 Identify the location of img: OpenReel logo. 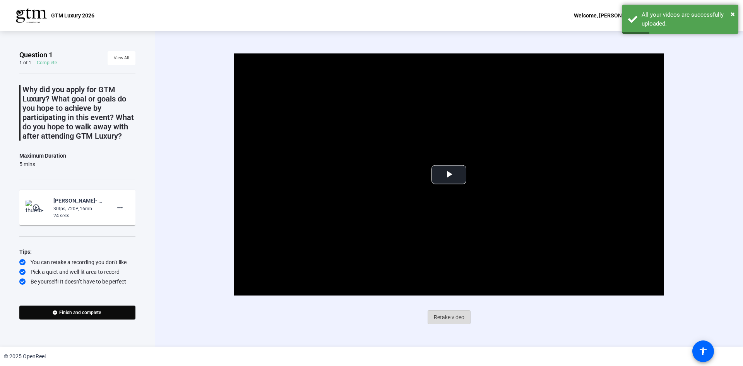
(31, 15).